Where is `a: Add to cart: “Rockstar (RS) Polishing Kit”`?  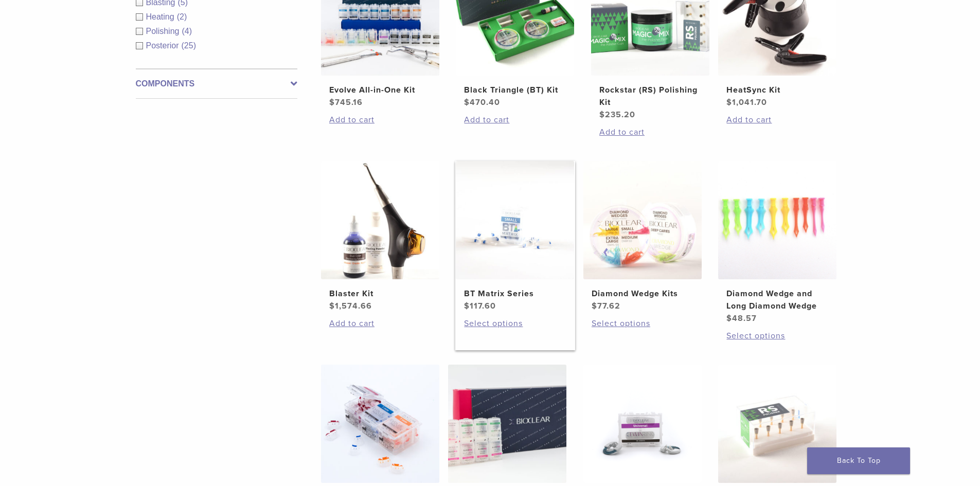 a: Add to cart: “Rockstar (RS) Polishing Kit” is located at coordinates (651, 132).